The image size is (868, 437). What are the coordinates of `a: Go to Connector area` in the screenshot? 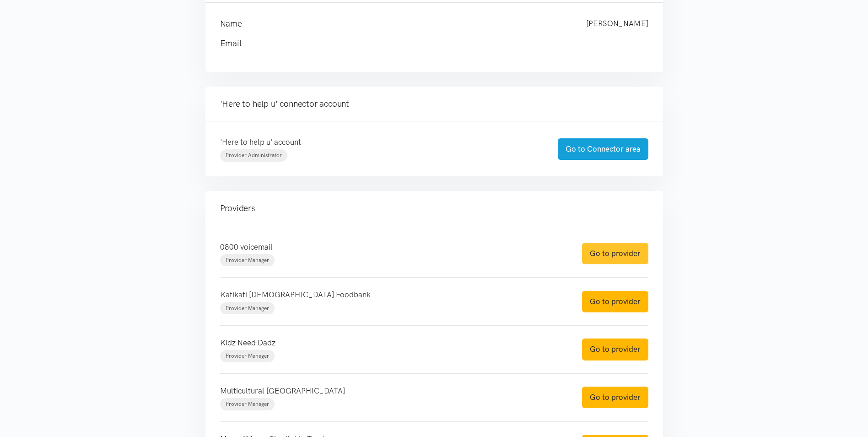 It's located at (604, 149).